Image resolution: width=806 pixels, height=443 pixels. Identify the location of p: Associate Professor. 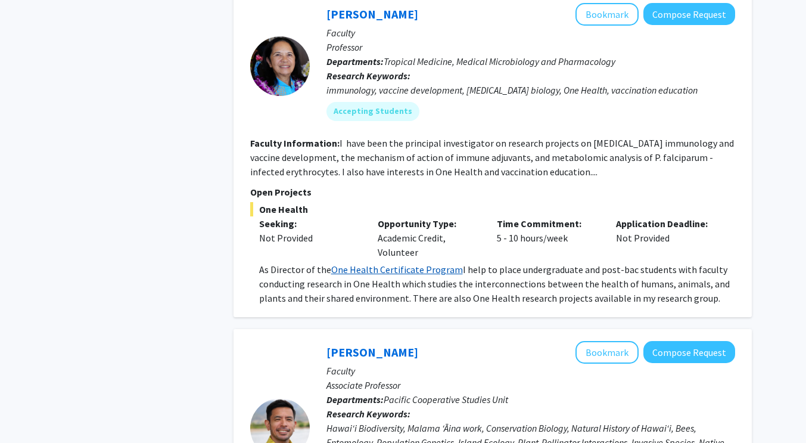
(531, 385).